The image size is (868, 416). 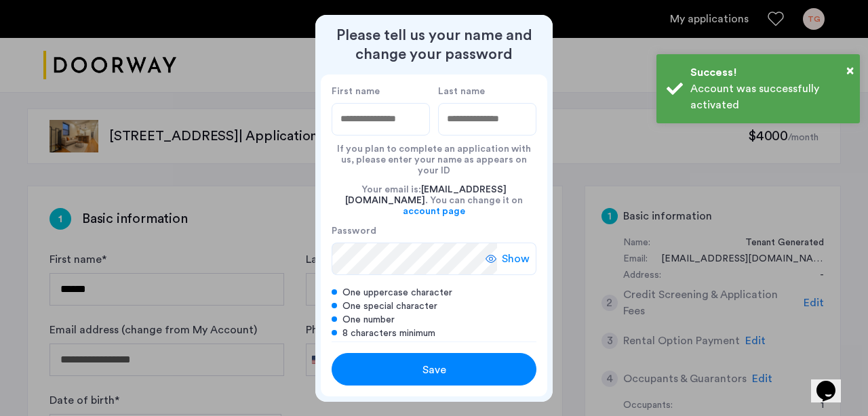 What do you see at coordinates (434, 45) in the screenshot?
I see `h2: Please tell us your name and change your password` at bounding box center [434, 45].